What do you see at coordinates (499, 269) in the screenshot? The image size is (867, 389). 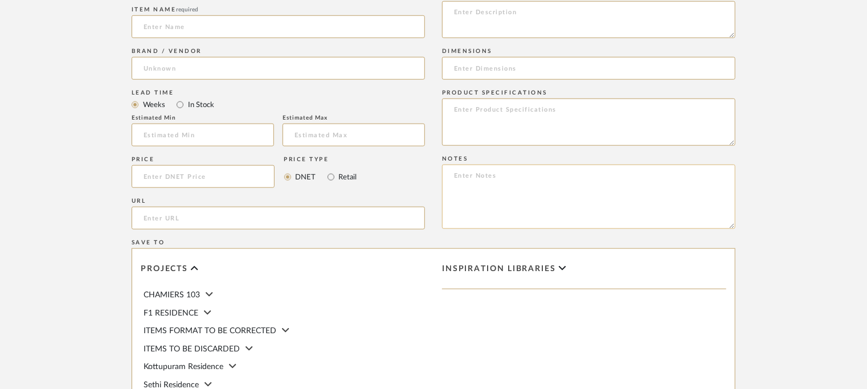 I see `span: Inspiration libraries` at bounding box center [499, 269].